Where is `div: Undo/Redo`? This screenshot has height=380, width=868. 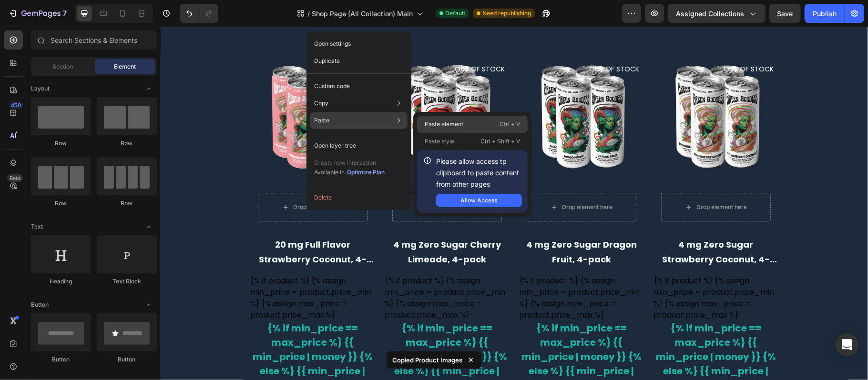 div: Undo/Redo is located at coordinates (199, 14).